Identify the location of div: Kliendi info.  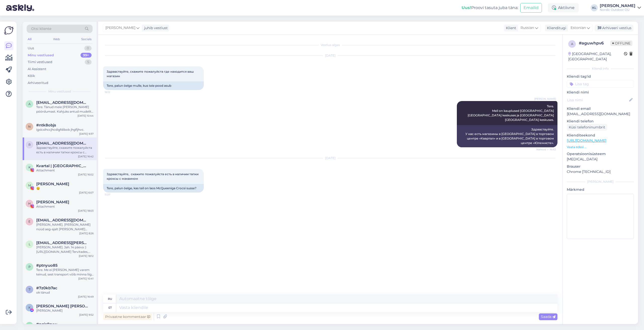
(600, 68).